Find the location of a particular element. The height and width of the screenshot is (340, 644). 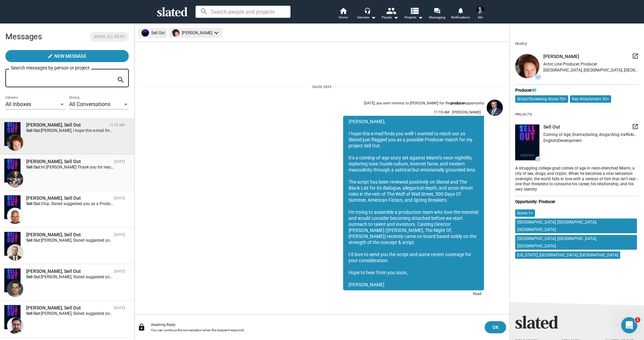

div: Services is located at coordinates (366, 18).